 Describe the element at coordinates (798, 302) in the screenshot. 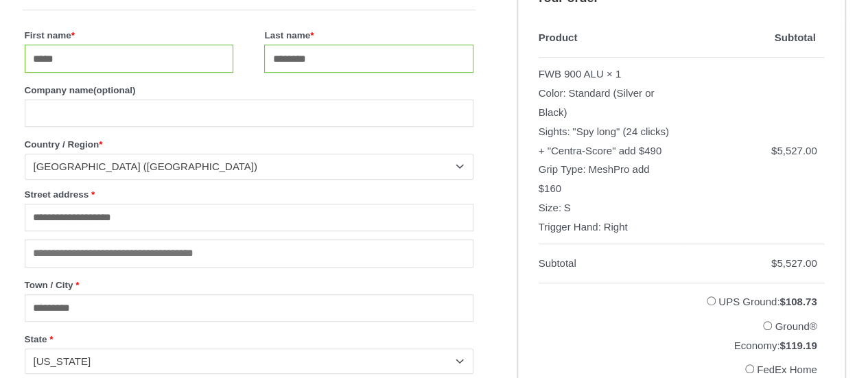

I see `bdi: 108.73` at that location.